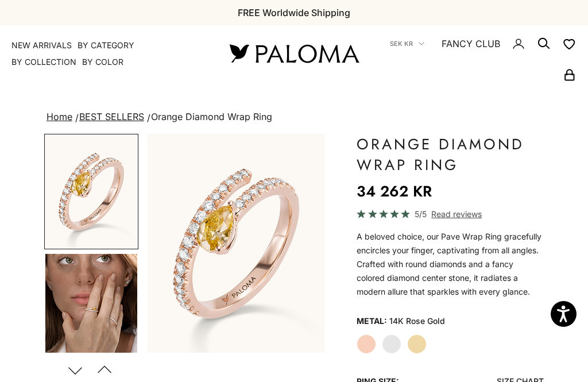 The image size is (588, 382). I want to click on h1: Orange Diamond Wrap Ring, so click(450, 155).